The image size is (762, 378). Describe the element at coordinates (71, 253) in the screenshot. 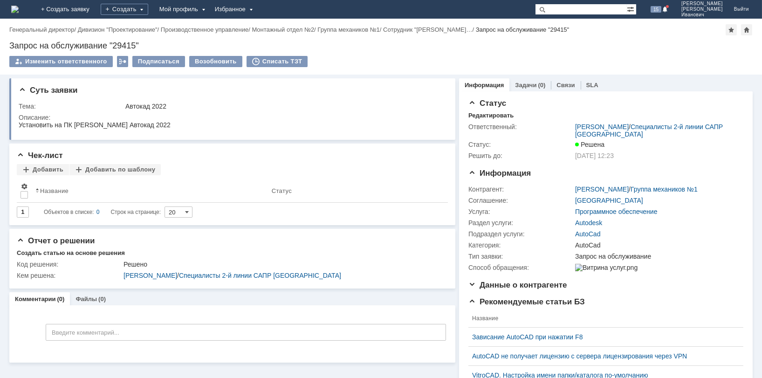

I see `div: Создать статью на основе решения` at that location.